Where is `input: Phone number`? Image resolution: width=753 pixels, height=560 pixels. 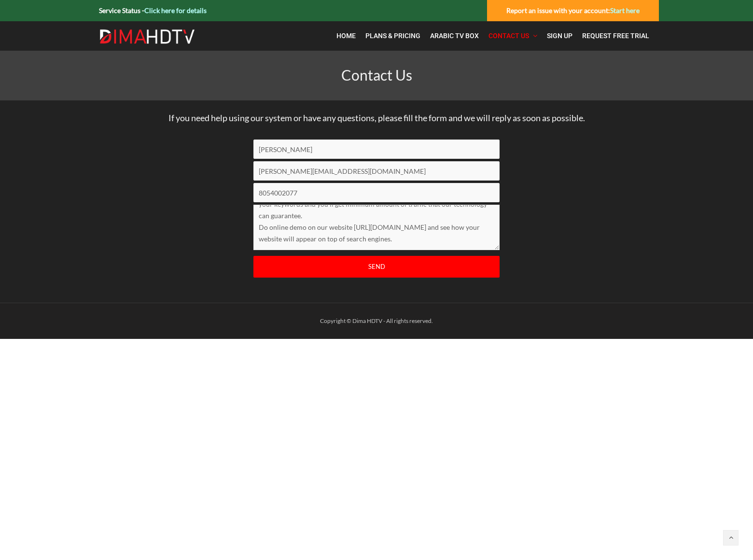 input: Phone number is located at coordinates (377, 193).